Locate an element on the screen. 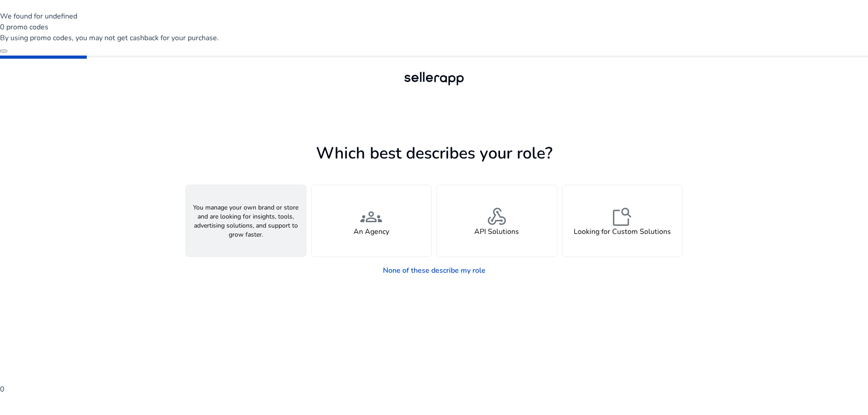 This screenshot has height=415, width=868. button: groupsAn Agency is located at coordinates (372, 221).